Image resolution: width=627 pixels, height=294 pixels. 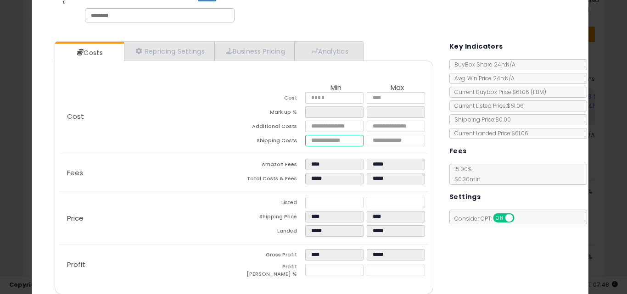 I want to click on h5: Fees, so click(x=458, y=151).